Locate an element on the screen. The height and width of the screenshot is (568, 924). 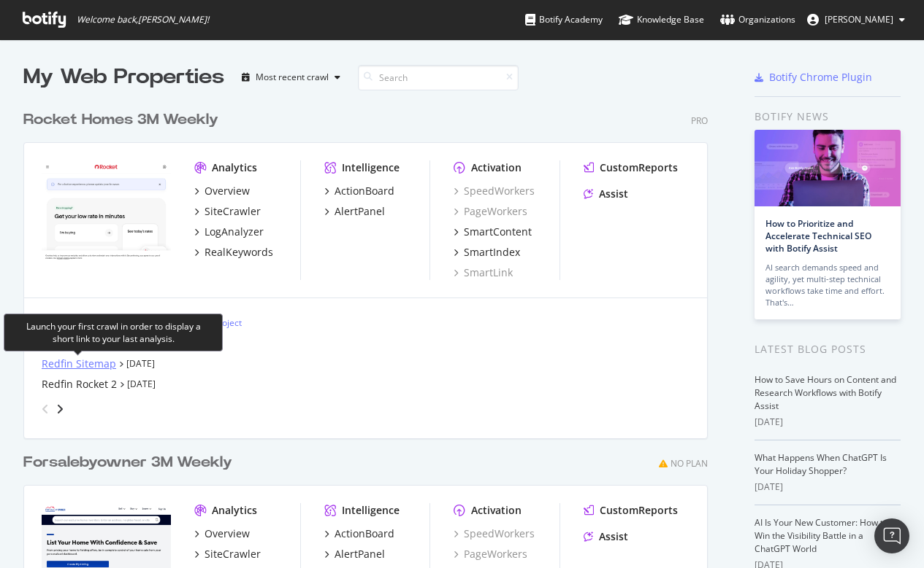
div: No Plan is located at coordinates (689, 463).